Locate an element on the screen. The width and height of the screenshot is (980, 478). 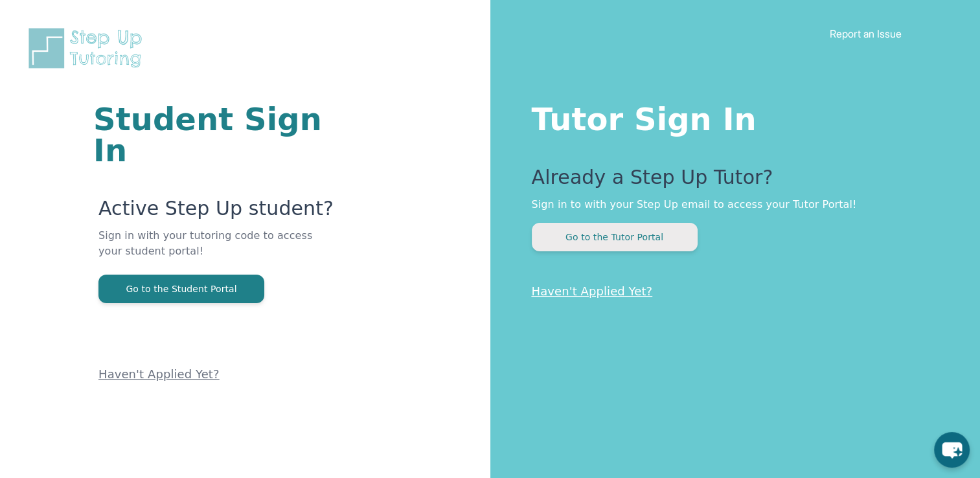
button: Go to the Tutor Portal is located at coordinates (614, 237).